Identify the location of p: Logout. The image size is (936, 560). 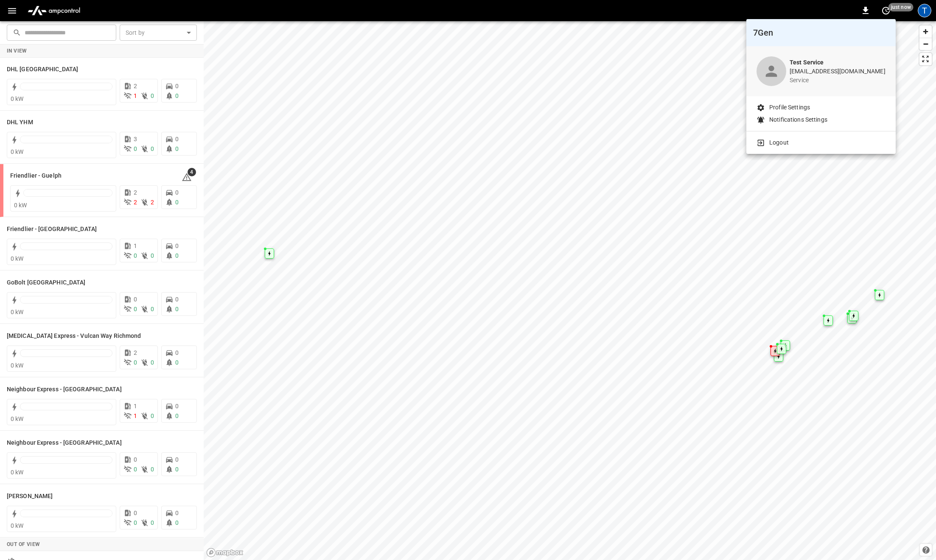
(779, 143).